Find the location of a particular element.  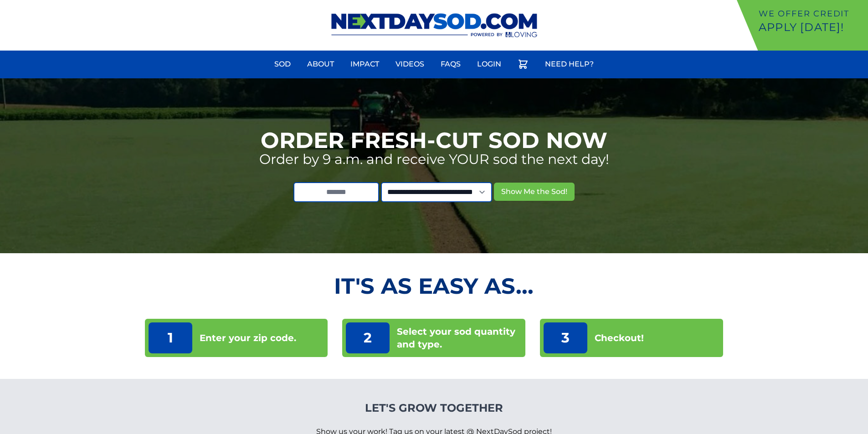

a: Videos is located at coordinates (410, 64).